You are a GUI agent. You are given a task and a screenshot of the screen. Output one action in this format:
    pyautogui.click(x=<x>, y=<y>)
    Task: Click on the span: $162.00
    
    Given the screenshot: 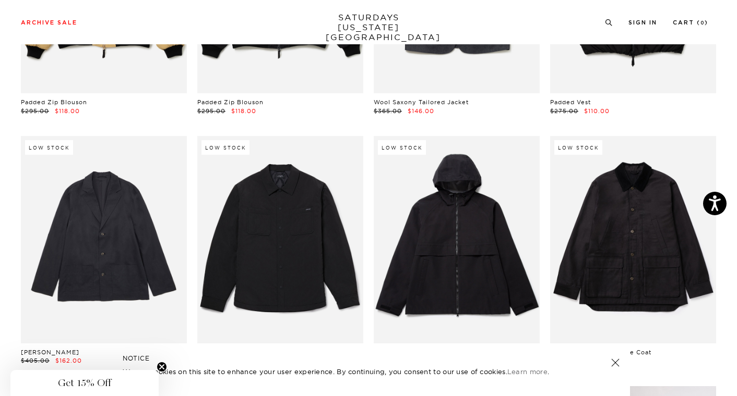 What is the action you would take?
    pyautogui.click(x=68, y=361)
    